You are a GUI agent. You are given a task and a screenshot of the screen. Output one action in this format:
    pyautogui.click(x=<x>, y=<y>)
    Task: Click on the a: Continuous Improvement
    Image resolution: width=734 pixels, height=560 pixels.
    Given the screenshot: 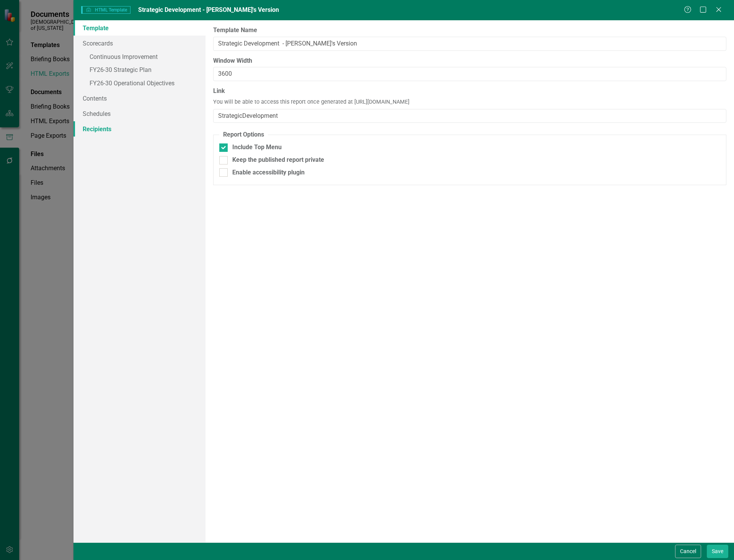 What is the action you would take?
    pyautogui.click(x=140, y=57)
    